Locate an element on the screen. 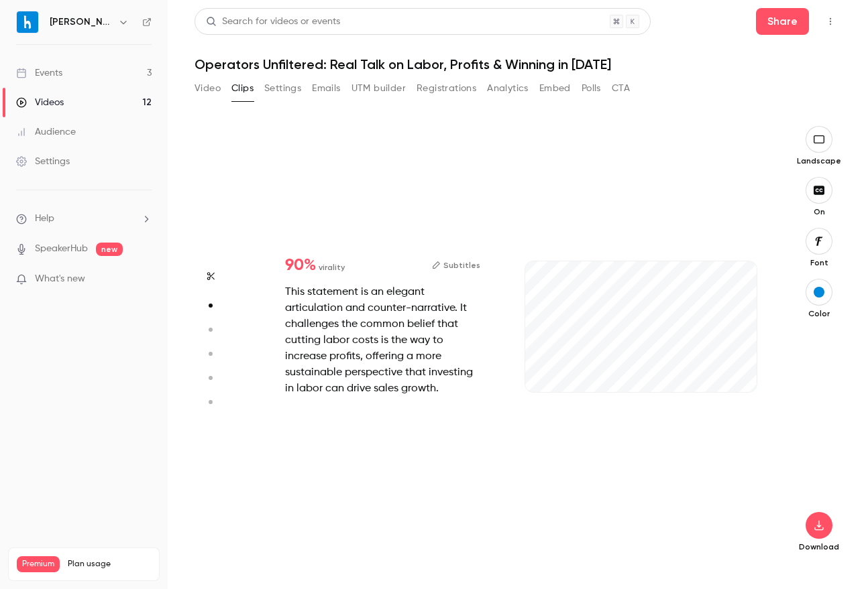  button: Embed is located at coordinates (554, 88).